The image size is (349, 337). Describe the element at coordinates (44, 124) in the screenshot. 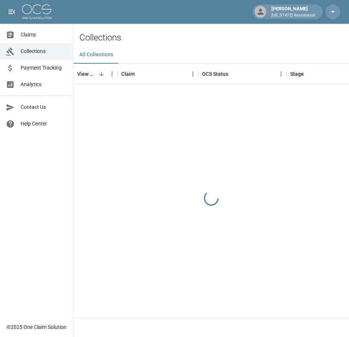

I see `span: Help Center` at that location.